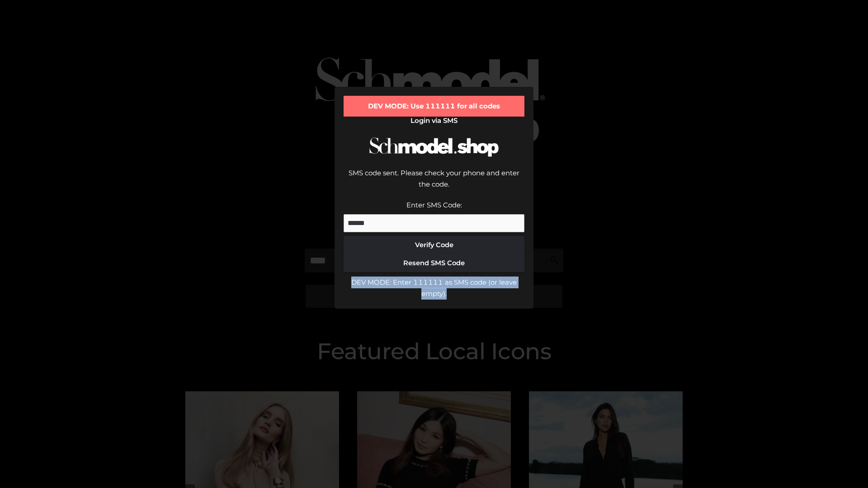 This screenshot has height=488, width=868. I want to click on h2: Login via SMS, so click(434, 121).